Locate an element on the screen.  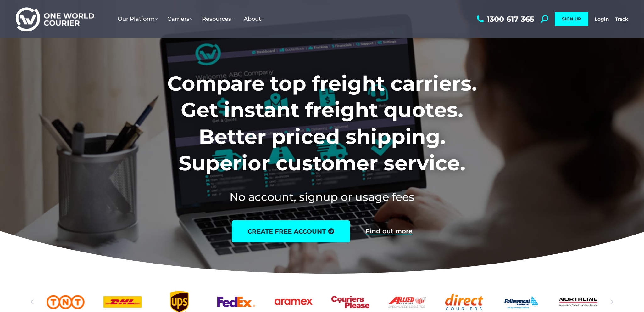
a: SIGN UP is located at coordinates (572, 19).